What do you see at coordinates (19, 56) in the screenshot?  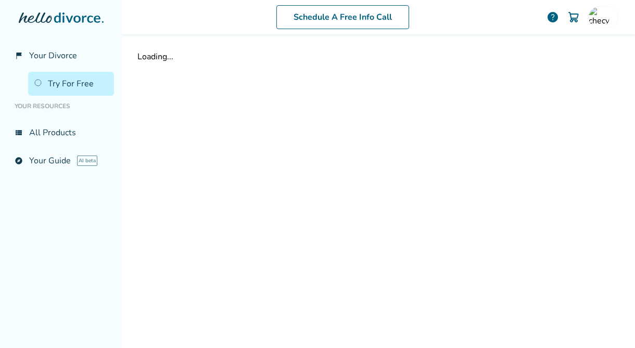 I see `span: flag_2` at bounding box center [19, 56].